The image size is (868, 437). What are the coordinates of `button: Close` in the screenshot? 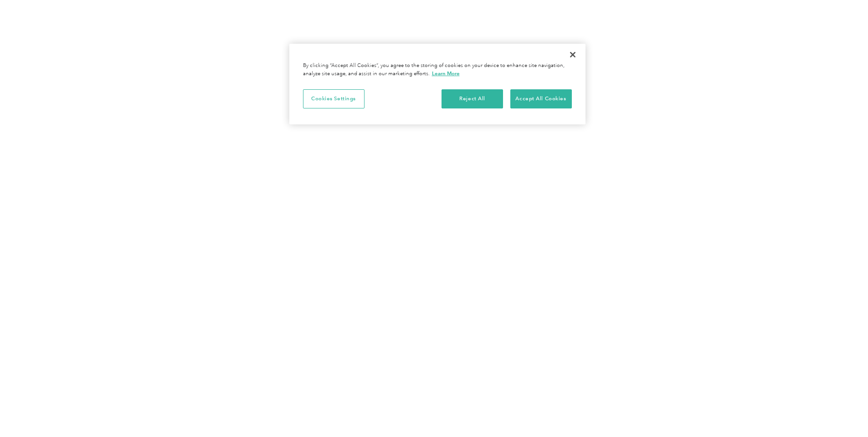 It's located at (573, 55).